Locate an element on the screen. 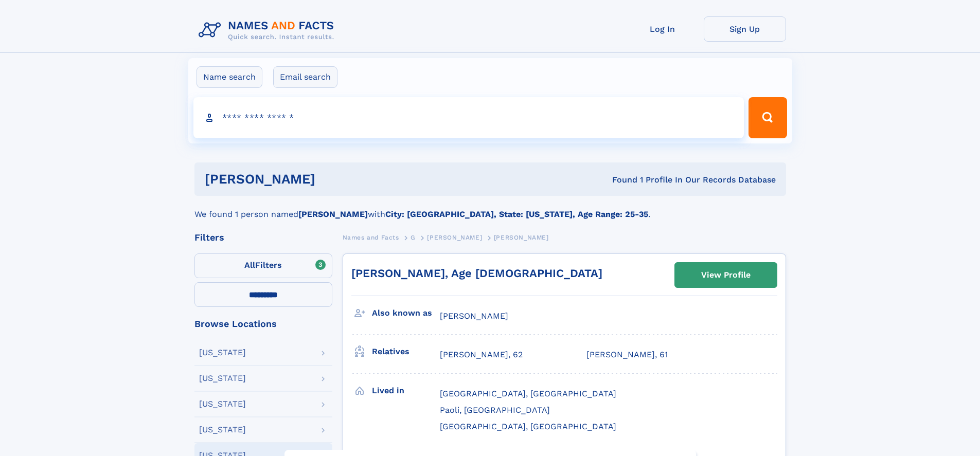 The image size is (980, 456). div: View Profile is located at coordinates (726, 275).